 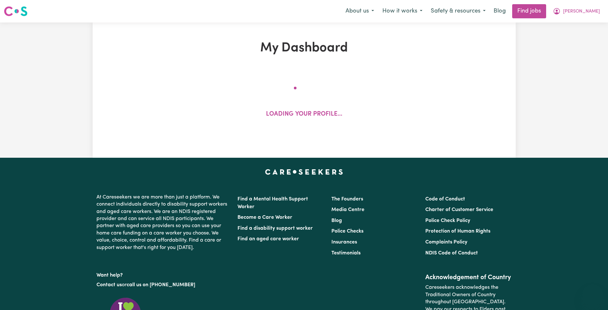 What do you see at coordinates (273, 203) in the screenshot?
I see `a: Find a Mental Health Support Worker` at bounding box center [273, 203].